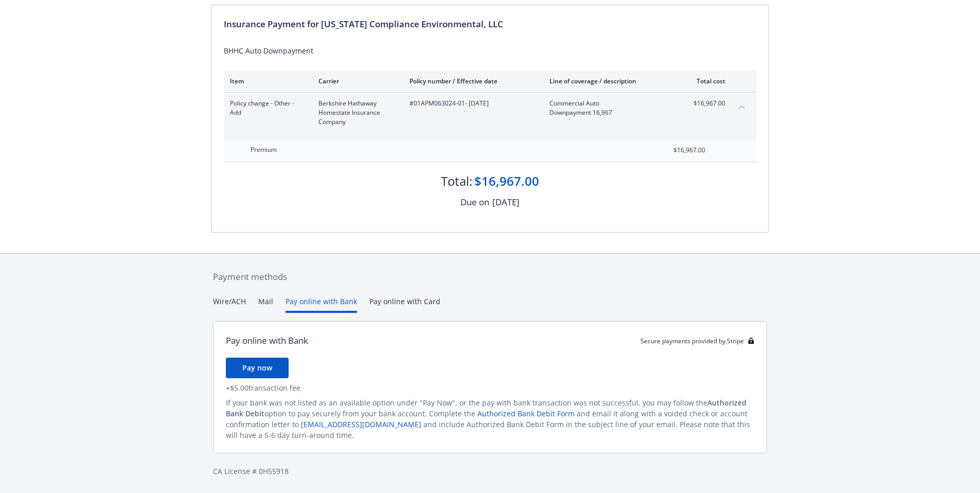 The width and height of the screenshot is (980, 493). I want to click on div: BHHC Auto Downpayment, so click(490, 51).